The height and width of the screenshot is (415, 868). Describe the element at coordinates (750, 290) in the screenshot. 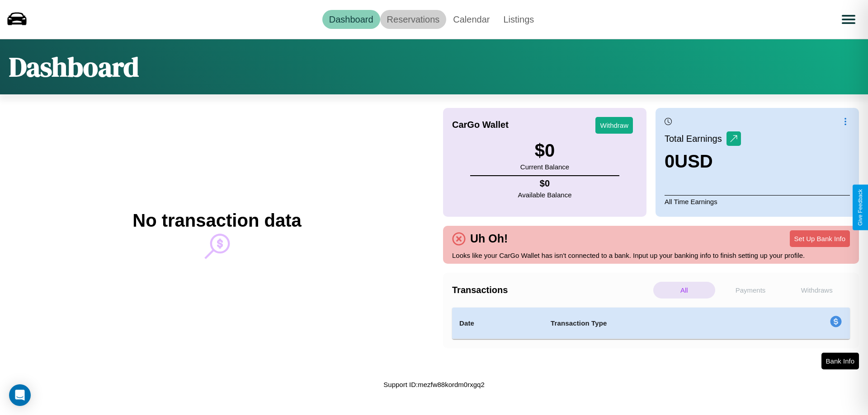

I see `p: Payments` at that location.